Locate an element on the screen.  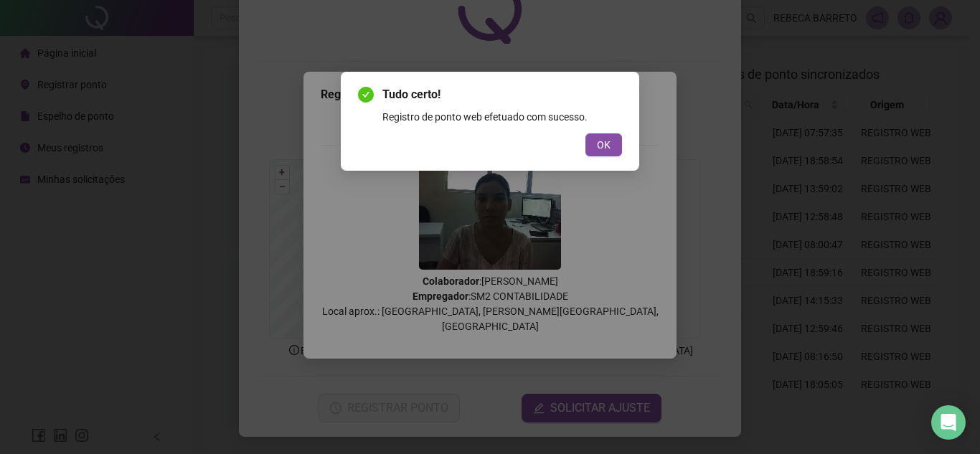
span: OK is located at coordinates (603, 145).